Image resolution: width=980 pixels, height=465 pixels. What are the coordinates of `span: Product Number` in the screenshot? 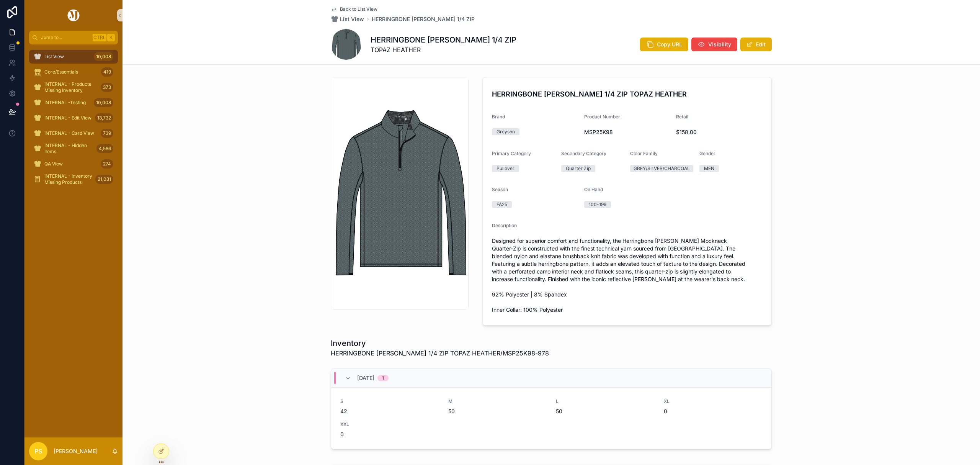 It's located at (602, 116).